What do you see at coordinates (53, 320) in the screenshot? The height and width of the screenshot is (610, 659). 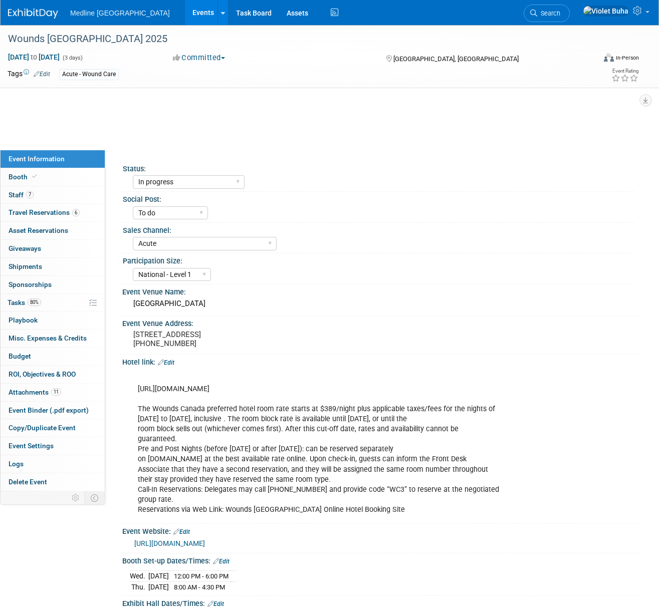 I see `a: Playbook` at bounding box center [53, 320].